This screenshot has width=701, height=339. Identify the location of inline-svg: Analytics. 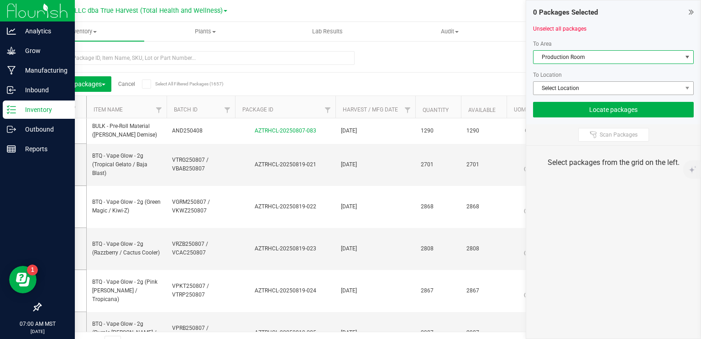
(11, 31).